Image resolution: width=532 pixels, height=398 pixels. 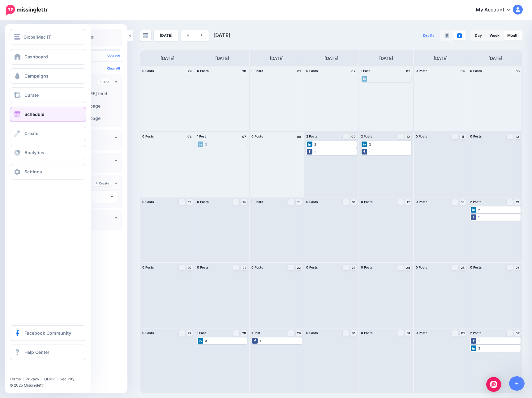 I want to click on span: 09, so click(x=354, y=137).